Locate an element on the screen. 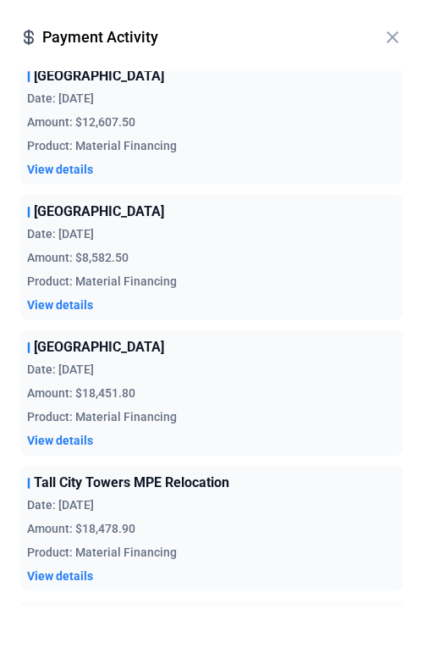 The height and width of the screenshot is (659, 423). span: Amount: $18,478.90 is located at coordinates (212, 528).